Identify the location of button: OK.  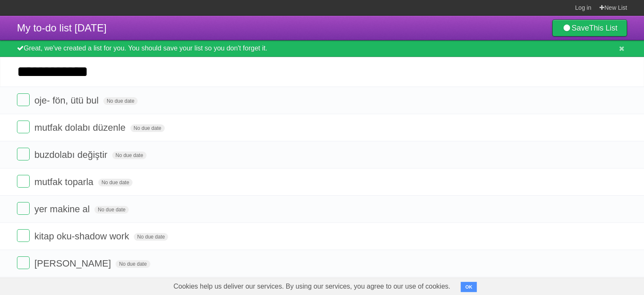
(468, 287).